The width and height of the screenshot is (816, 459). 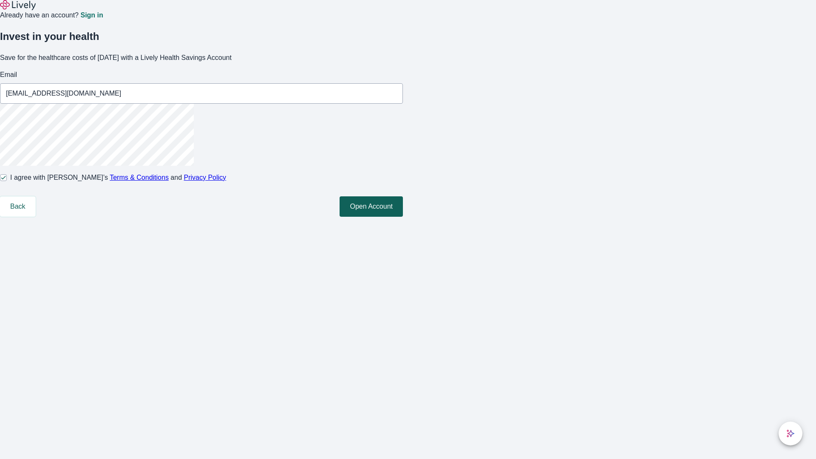 What do you see at coordinates (790, 433) in the screenshot?
I see `svg: Lively AI Assistant` at bounding box center [790, 433].